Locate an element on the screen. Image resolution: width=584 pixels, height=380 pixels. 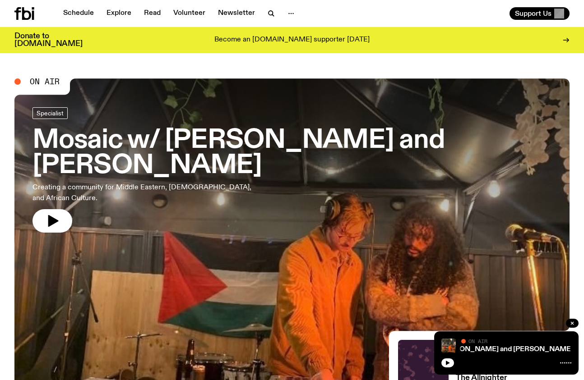
a: Specialist is located at coordinates (50, 113).